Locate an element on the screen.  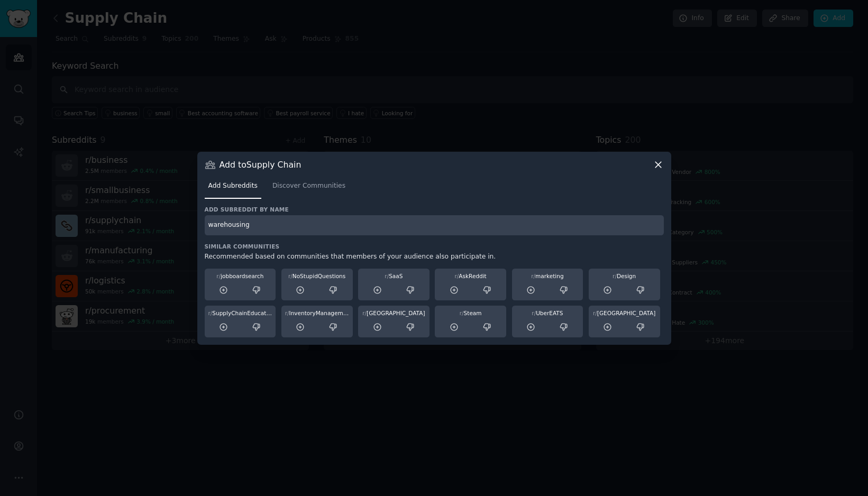
div: Steam is located at coordinates (470, 313).